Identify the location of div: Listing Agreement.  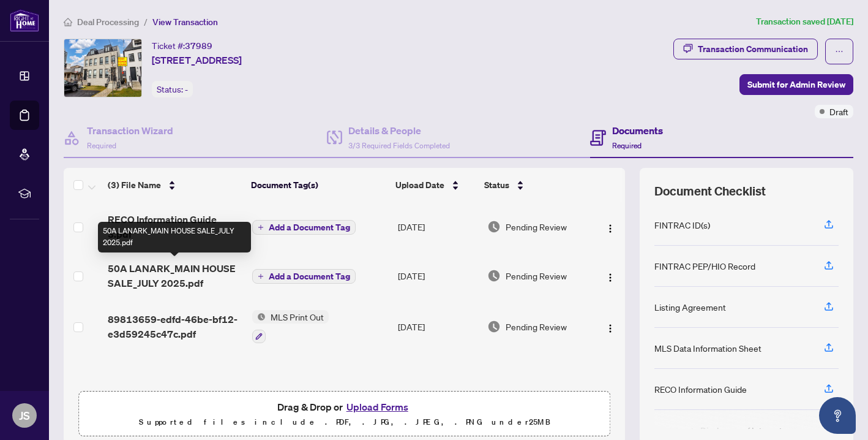
(690, 307).